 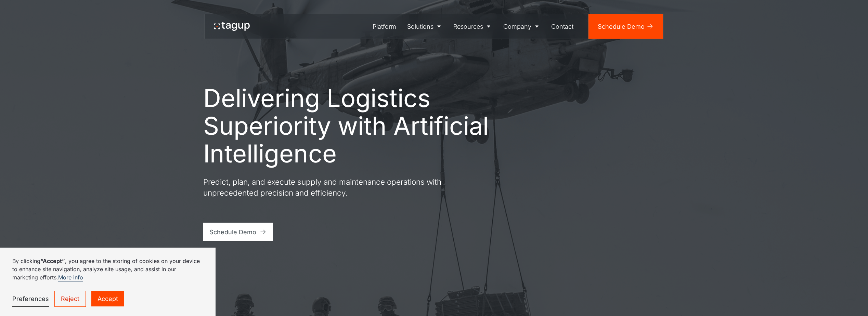 I want to click on a: Reject, so click(x=70, y=298).